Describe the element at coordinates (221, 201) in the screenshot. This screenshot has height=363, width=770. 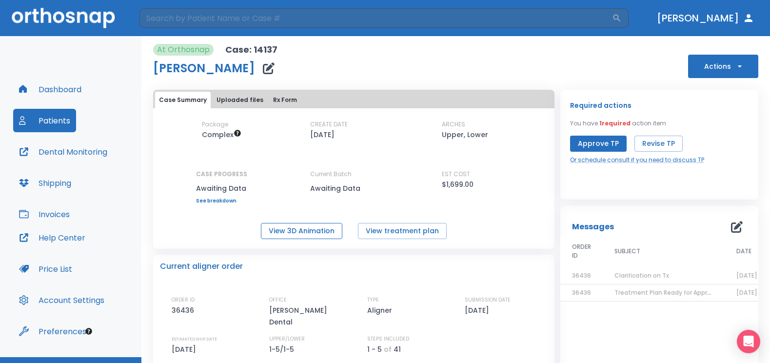
I see `a: See breakdown` at that location.